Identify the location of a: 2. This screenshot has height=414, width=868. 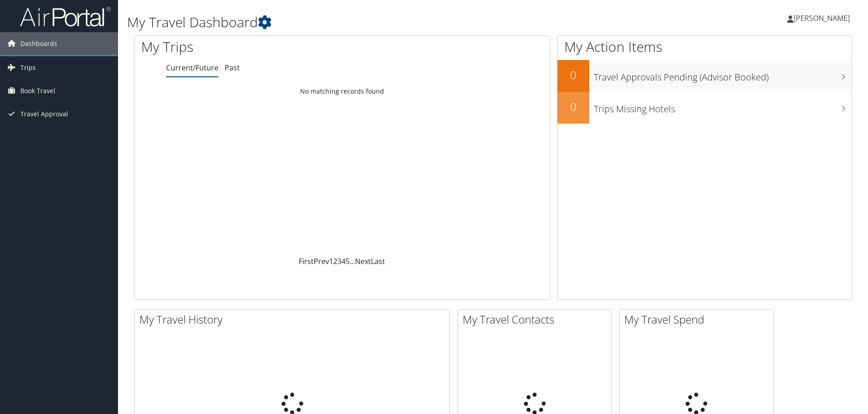
(335, 262).